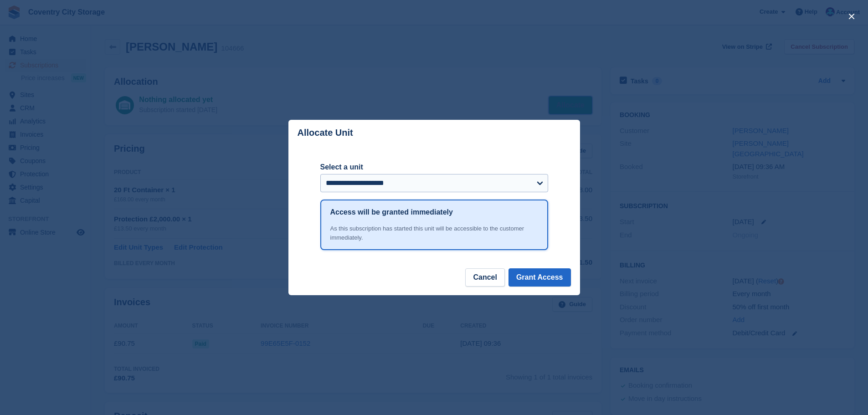 The height and width of the screenshot is (415, 868). I want to click on label: Select a unit, so click(434, 167).